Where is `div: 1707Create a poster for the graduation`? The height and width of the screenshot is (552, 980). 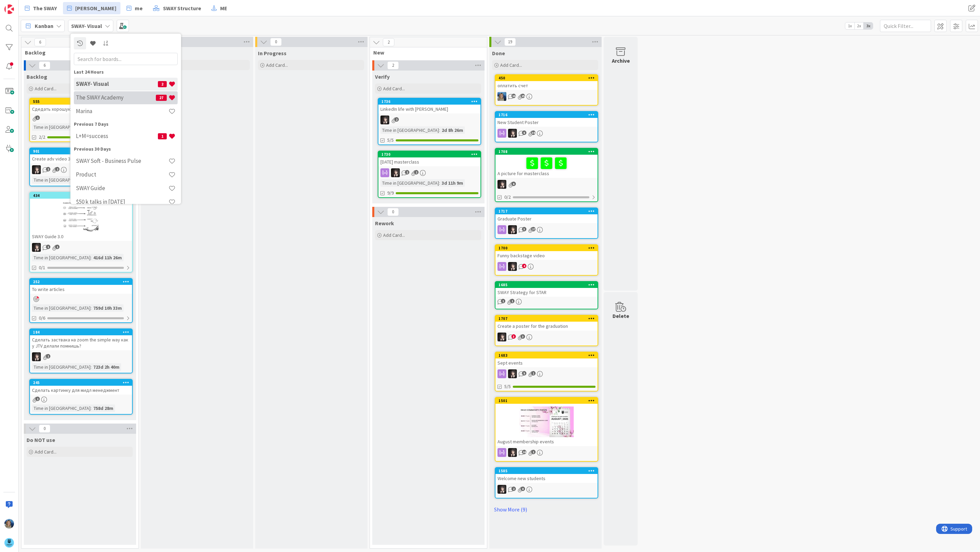
div: 1707Create a poster for the graduation is located at coordinates (547, 323).